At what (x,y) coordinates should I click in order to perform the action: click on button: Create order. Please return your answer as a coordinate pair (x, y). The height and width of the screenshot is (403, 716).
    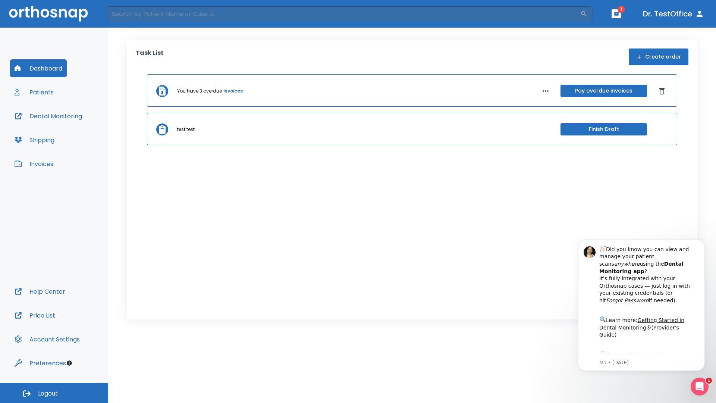
    Looking at the image, I should click on (658, 57).